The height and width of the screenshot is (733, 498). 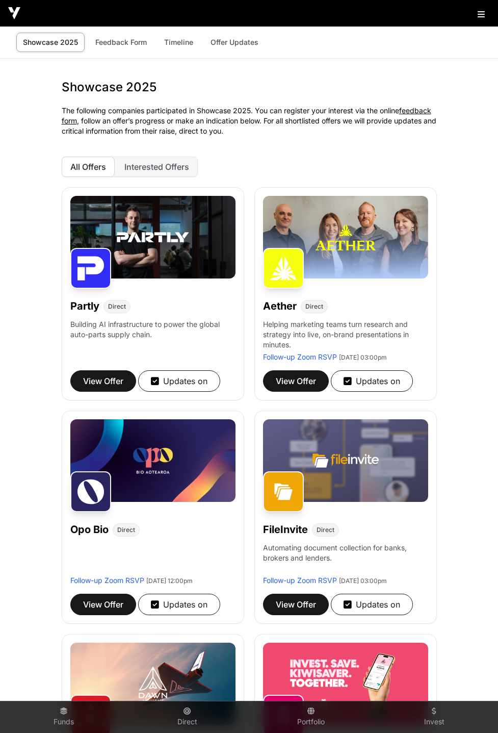 What do you see at coordinates (89, 529) in the screenshot?
I see `h1: Opo Bio` at bounding box center [89, 529].